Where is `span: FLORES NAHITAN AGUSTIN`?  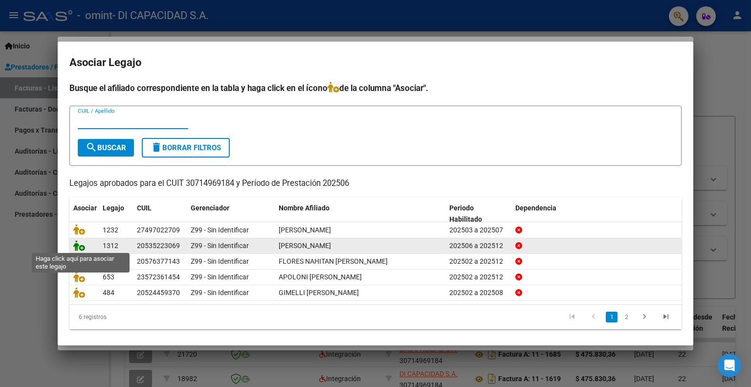 span: FLORES NAHITAN AGUSTIN is located at coordinates (333, 261).